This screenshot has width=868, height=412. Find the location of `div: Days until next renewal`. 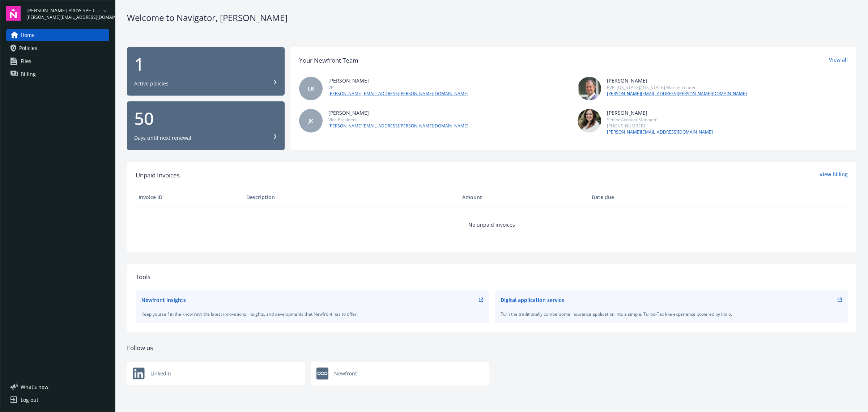

div: Days until next renewal is located at coordinates (163, 138).